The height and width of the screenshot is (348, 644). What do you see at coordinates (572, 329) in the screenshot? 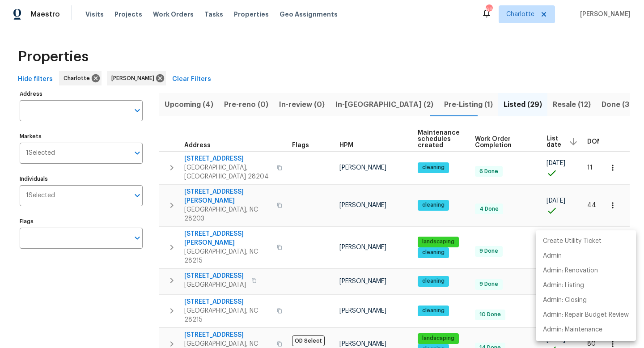
I see `p: Admin: Maintenance` at bounding box center [572, 329].